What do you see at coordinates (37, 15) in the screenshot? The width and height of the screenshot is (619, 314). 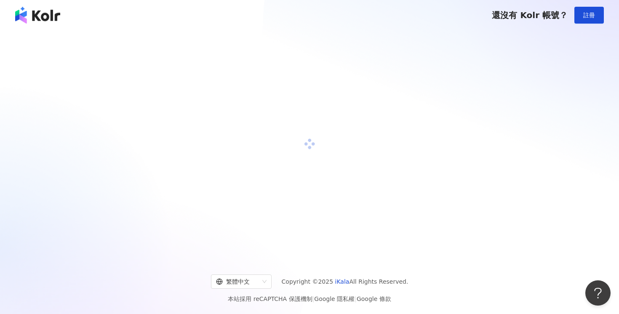 I see `img: logo` at bounding box center [37, 15].